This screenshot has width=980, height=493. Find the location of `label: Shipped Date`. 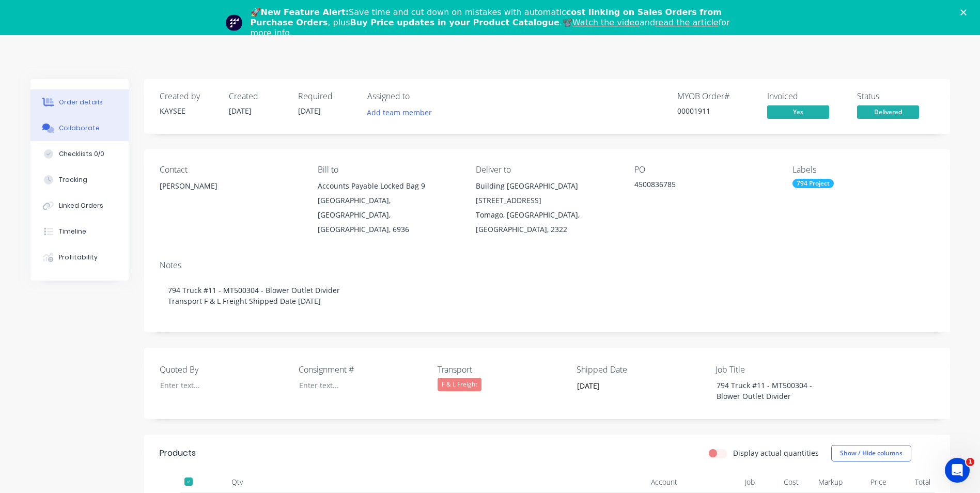

label: Shipped Date is located at coordinates (641, 369).